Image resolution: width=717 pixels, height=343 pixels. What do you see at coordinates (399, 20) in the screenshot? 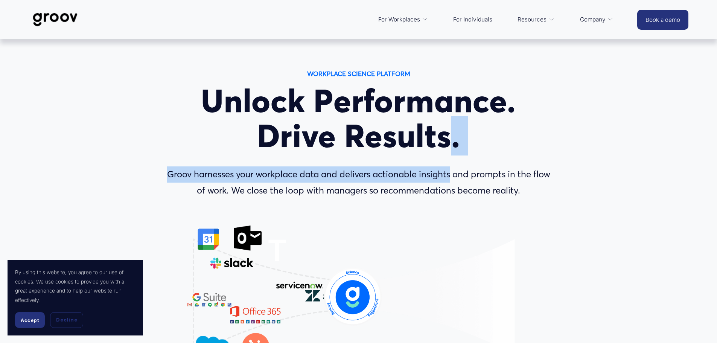
I see `span: For Workplaces` at bounding box center [399, 20].